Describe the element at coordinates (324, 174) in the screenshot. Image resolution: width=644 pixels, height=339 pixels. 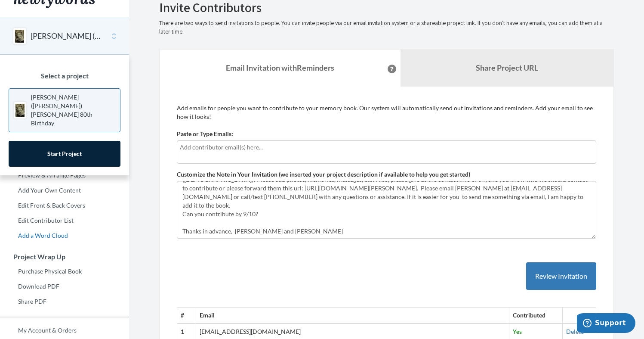
I see `label: Customize the Note in Your Invitation (we inserted your project description if available to help ...` at that location.